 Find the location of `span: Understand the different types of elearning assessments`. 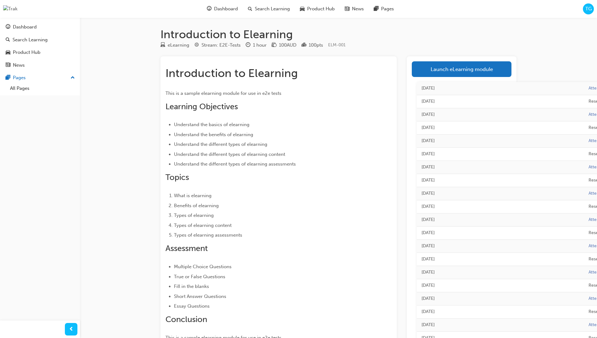

span: Understand the different types of elearning assessments is located at coordinates (235, 164).